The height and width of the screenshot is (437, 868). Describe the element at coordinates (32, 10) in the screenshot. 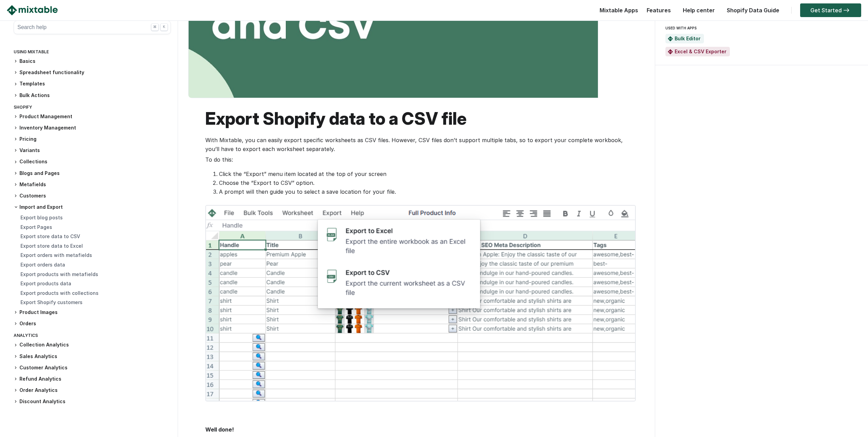

I see `img: Mixtable logo` at that location.